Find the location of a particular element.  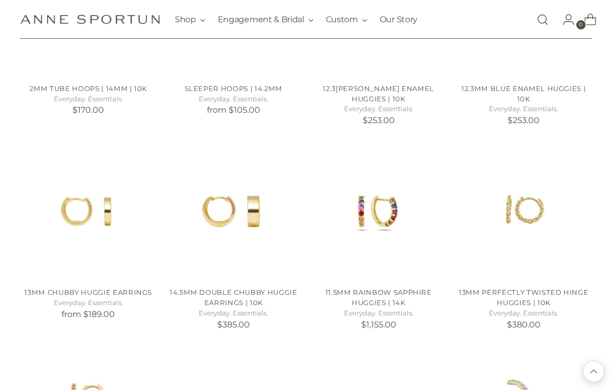

p: from $189.00 is located at coordinates (88, 314).